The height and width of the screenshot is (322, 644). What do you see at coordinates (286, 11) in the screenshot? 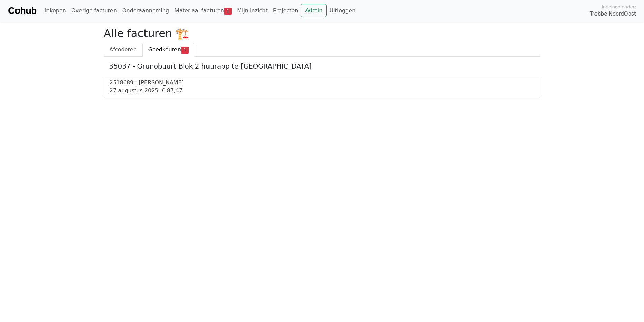
I see `a: Projecten` at bounding box center [286, 11].